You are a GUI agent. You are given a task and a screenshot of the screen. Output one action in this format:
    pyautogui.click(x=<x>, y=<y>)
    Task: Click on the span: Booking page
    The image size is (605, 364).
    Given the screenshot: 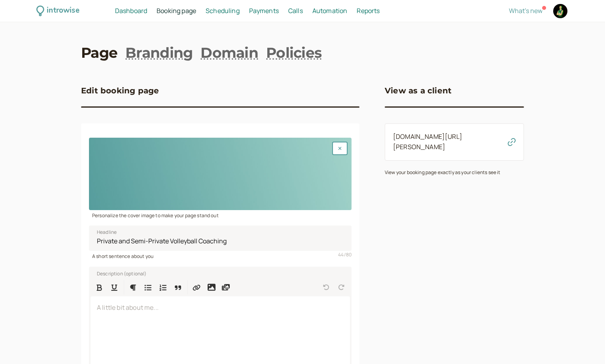 What is the action you would take?
    pyautogui.click(x=177, y=11)
    